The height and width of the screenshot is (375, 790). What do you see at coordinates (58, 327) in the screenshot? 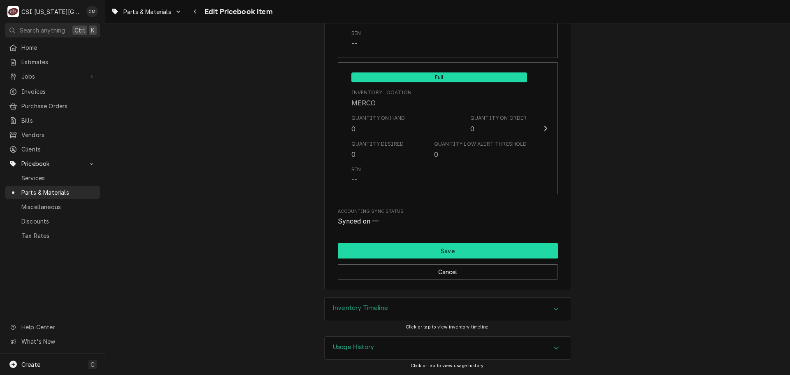
I see `span: Help Center` at bounding box center [58, 327].